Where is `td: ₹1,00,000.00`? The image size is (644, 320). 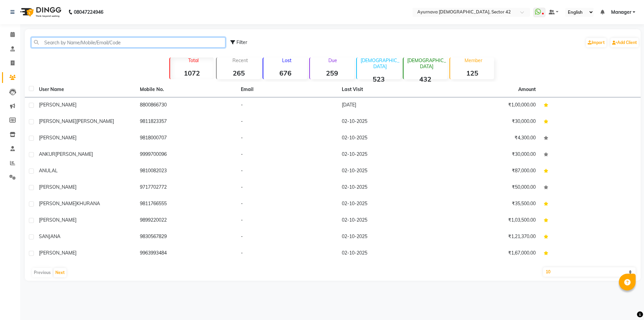 td: ₹1,00,000.00 is located at coordinates (489, 105).